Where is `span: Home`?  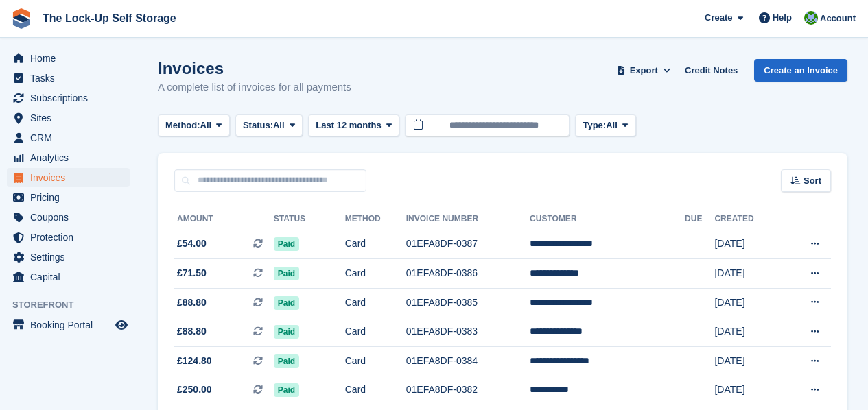
span: Home is located at coordinates (72, 58).